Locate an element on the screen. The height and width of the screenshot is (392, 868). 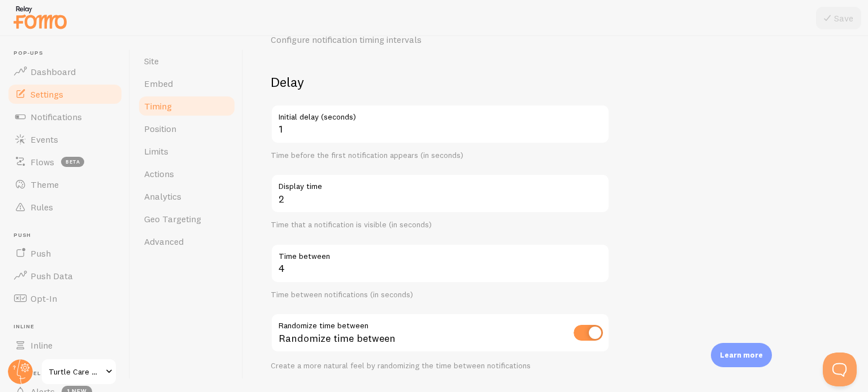
label: Display time is located at coordinates (440, 184).